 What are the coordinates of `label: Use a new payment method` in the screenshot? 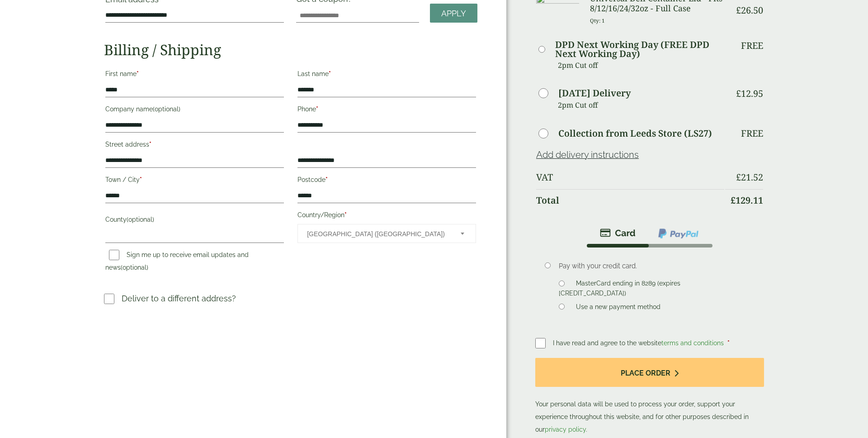 It's located at (618, 308).